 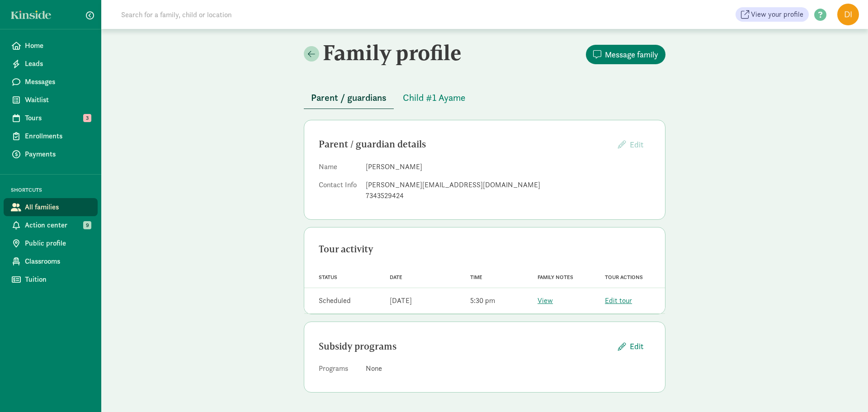 I want to click on a: Enrollments, so click(x=50, y=136).